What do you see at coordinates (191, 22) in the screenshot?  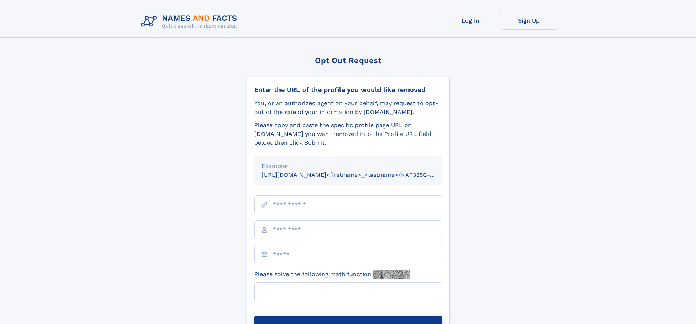 I see `img: Logo Names and Facts` at bounding box center [191, 22].